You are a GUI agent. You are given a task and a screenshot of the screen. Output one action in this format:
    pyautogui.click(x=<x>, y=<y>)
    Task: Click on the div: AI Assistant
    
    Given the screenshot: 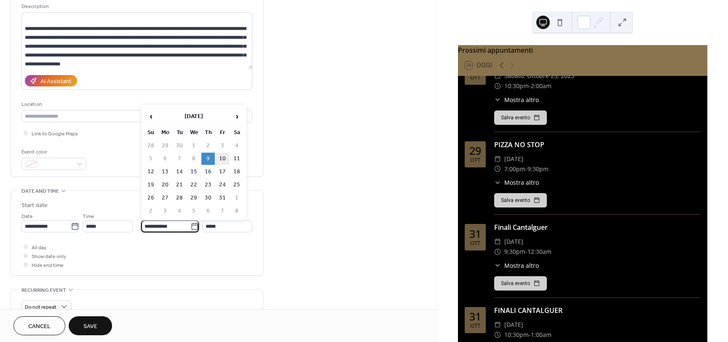 What is the action you would take?
    pyautogui.click(x=56, y=81)
    